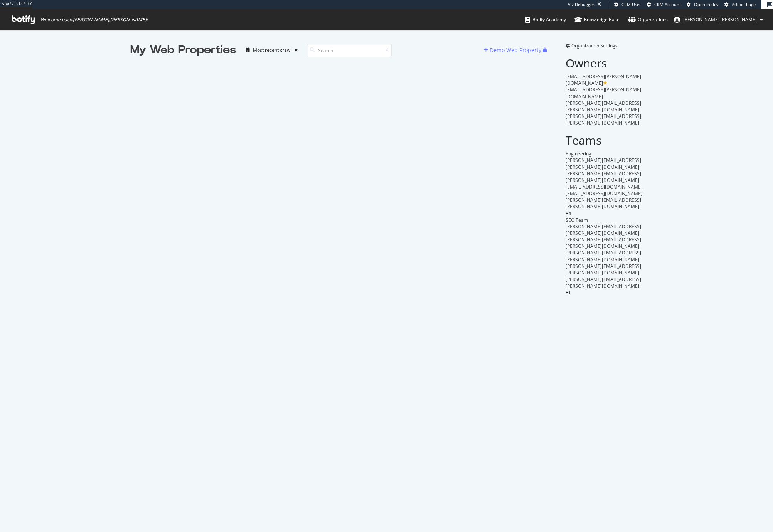  What do you see at coordinates (546, 19) in the screenshot?
I see `a: Botify Academy` at bounding box center [546, 19].